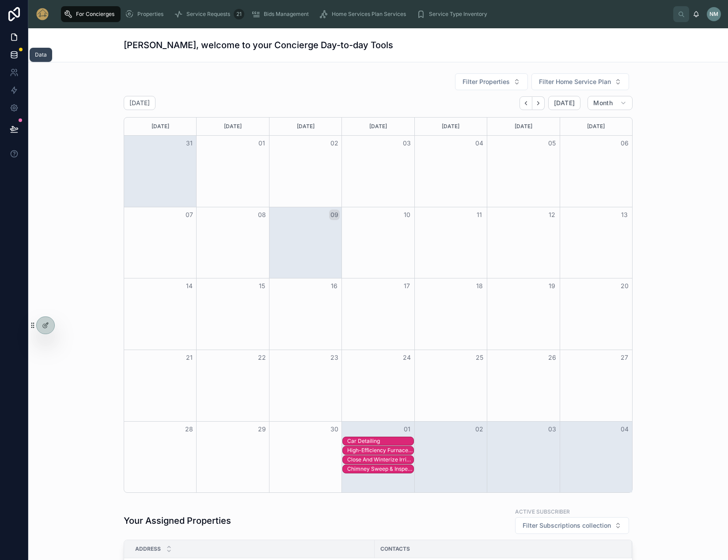  Describe the element at coordinates (407, 286) in the screenshot. I see `button: 17` at that location.